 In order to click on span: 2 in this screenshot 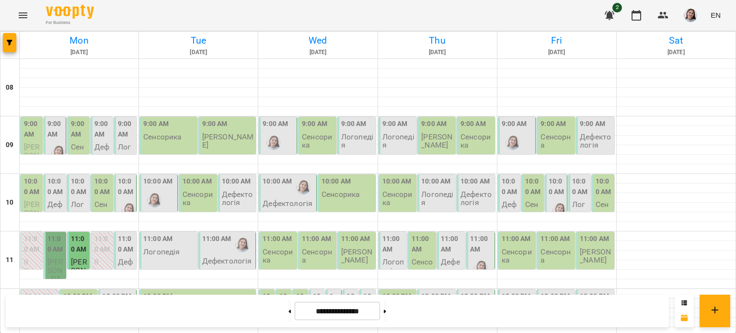, I will do `click(617, 8)`.